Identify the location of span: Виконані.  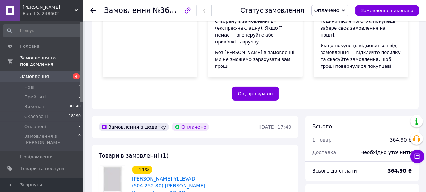
(35, 107).